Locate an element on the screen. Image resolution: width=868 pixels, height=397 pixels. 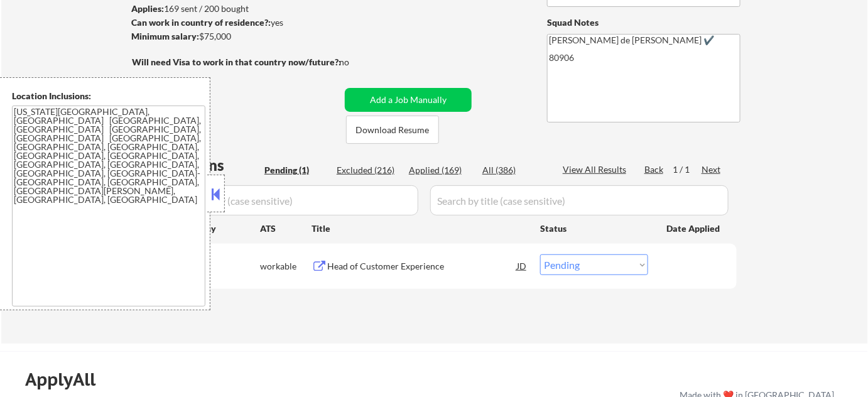
div: Pending (1) is located at coordinates (296, 170).